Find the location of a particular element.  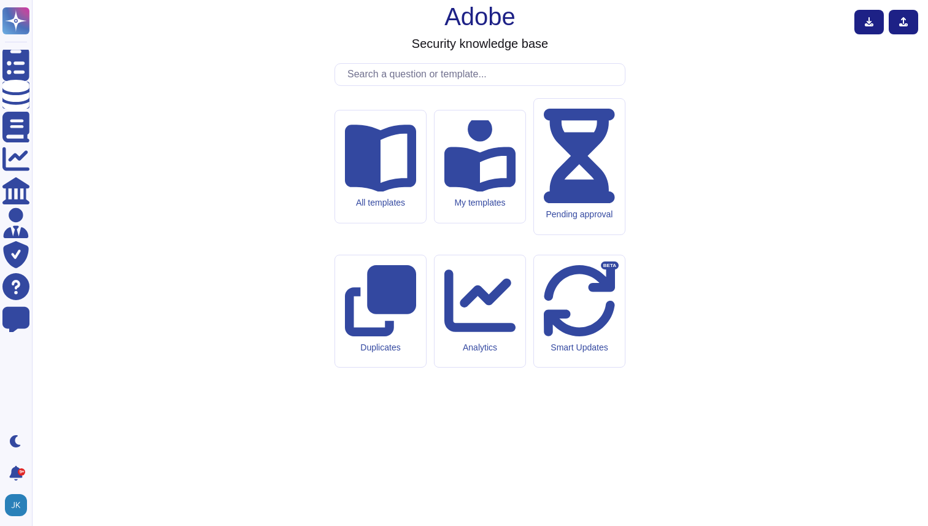

button: user is located at coordinates (19, 505).